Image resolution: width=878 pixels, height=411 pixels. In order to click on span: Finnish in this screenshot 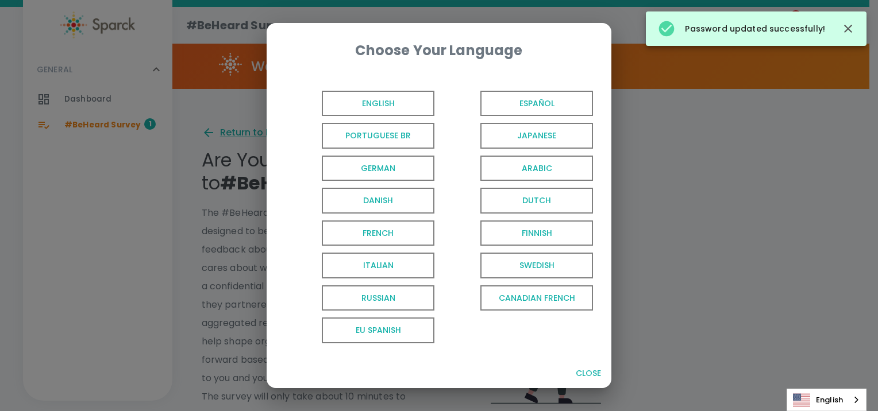, I will do `click(536, 233)`.